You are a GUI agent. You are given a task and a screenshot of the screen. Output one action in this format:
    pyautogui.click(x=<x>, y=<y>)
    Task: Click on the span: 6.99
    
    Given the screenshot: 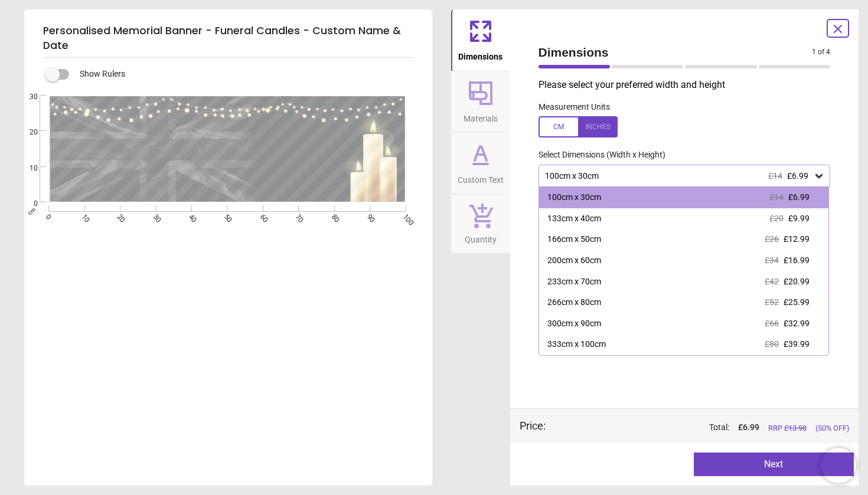 What is the action you would take?
    pyautogui.click(x=751, y=427)
    